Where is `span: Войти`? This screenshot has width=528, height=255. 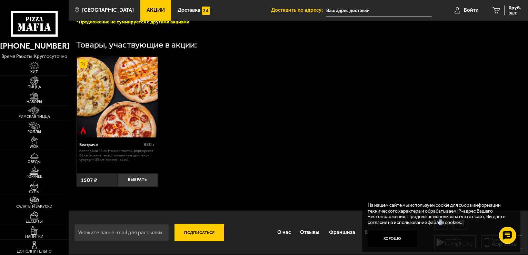
span: Войти is located at coordinates (471, 10).